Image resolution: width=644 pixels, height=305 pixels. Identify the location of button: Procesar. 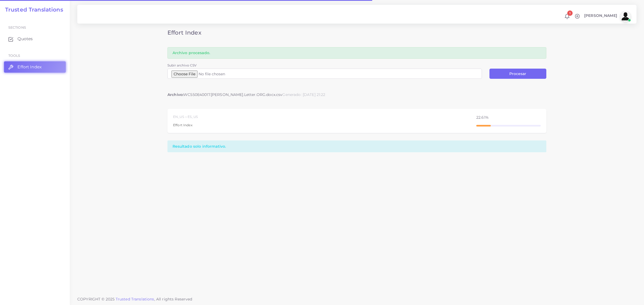
(518, 73).